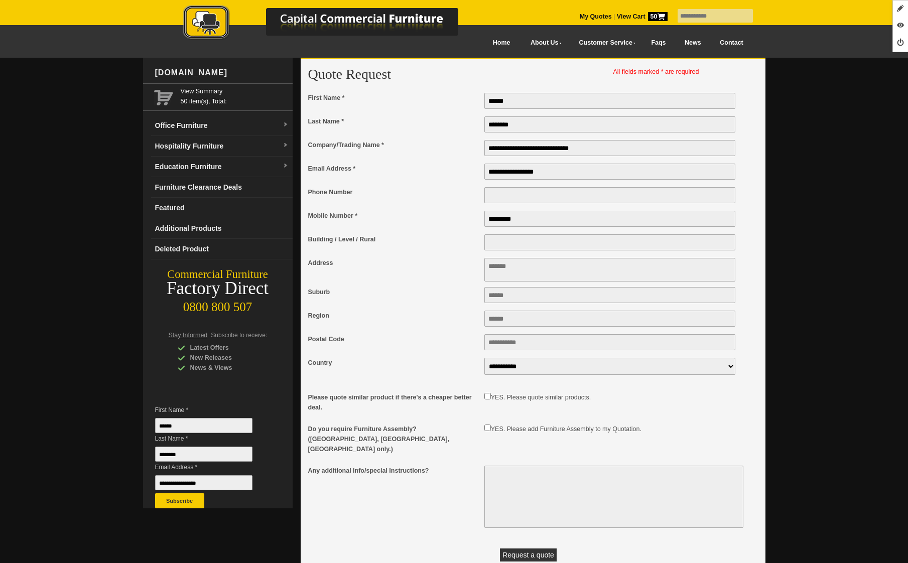 Image resolution: width=908 pixels, height=563 pixels. What do you see at coordinates (656, 72) in the screenshot?
I see `span: All fields marked * are required` at bounding box center [656, 72].